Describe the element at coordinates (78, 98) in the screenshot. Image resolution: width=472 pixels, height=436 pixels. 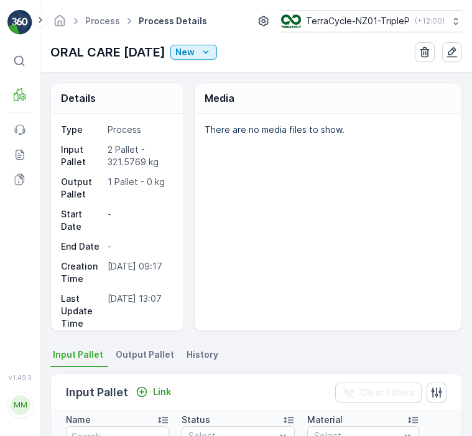
I see `p: Details` at that location.